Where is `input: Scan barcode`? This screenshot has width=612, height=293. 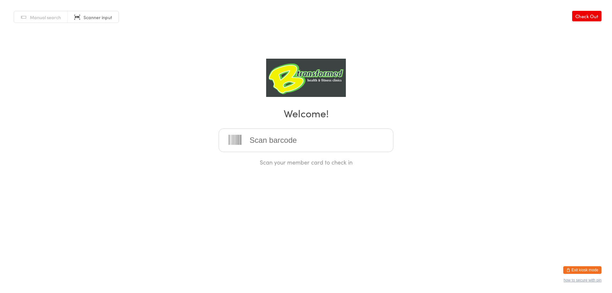
input: Scan barcode is located at coordinates (306, 140).